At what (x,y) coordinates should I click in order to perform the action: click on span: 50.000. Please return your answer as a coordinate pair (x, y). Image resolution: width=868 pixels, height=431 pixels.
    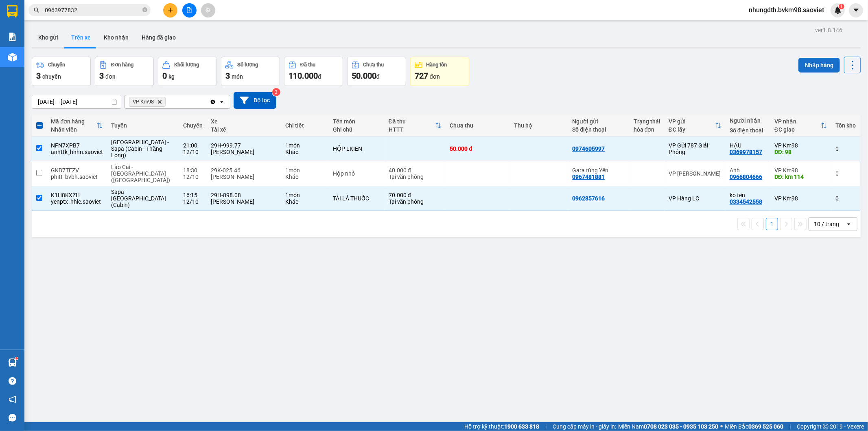
    Looking at the image, I should click on (364, 75).